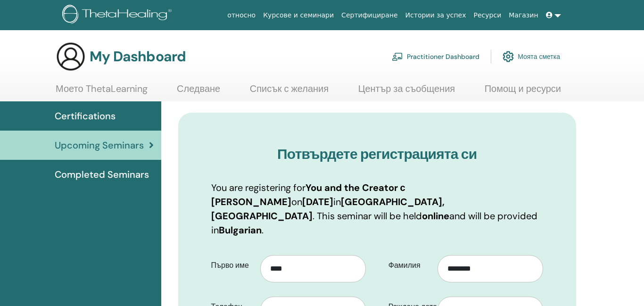  I want to click on img: chalkboard-teacher.svg, so click(397, 57).